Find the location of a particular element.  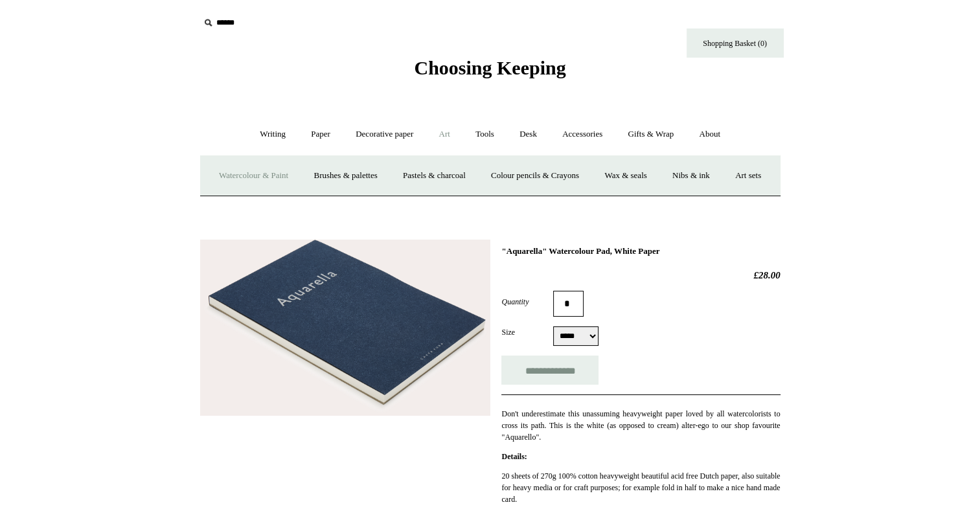

a: Choosing Keeping is located at coordinates (489, 72).